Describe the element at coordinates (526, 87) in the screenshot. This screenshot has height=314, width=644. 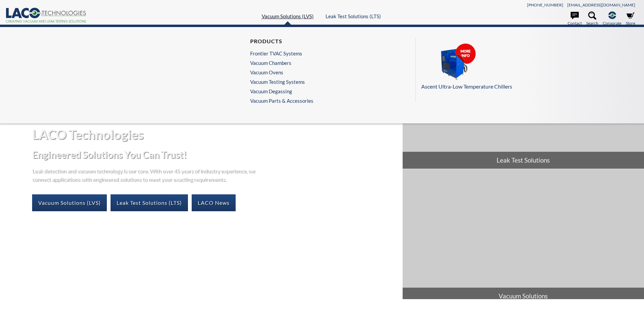
I see `p: Ascent Ultra-Low Temperature Chillers` at that location.